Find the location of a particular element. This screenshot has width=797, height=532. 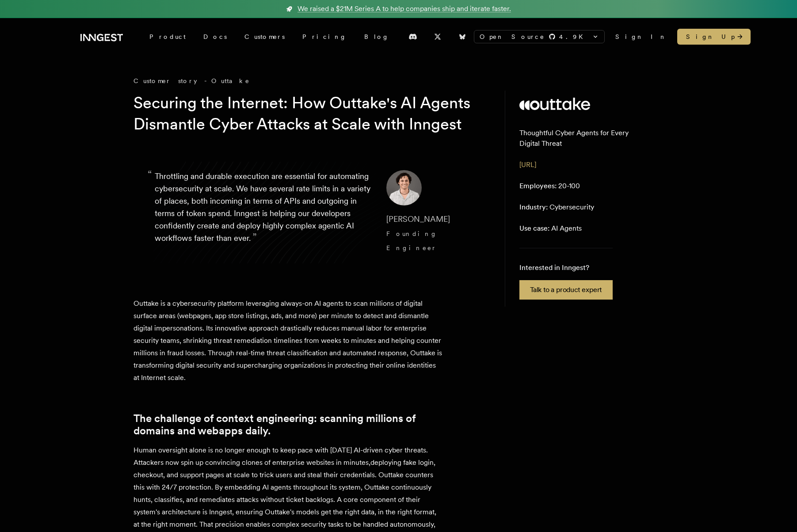

span: Founding Engineer is located at coordinates (412, 241).